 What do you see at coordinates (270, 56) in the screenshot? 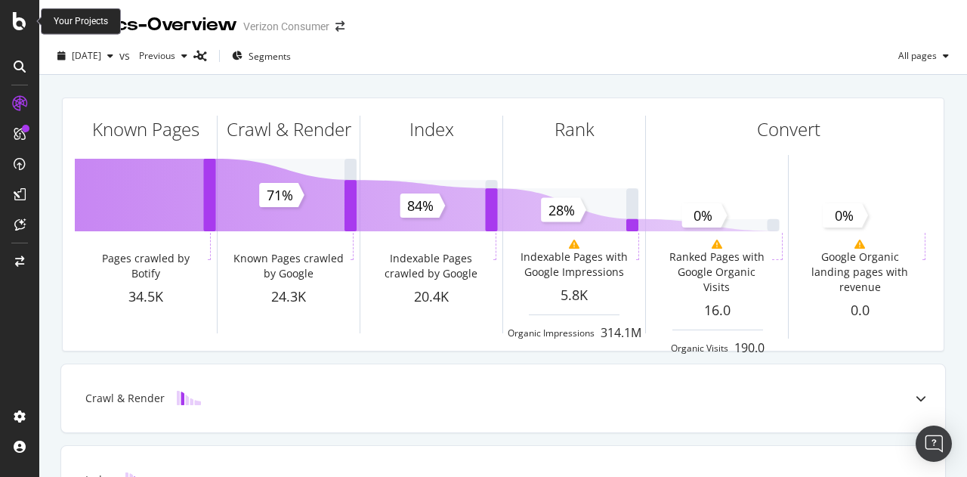
I see `span: Segments` at bounding box center [270, 56].